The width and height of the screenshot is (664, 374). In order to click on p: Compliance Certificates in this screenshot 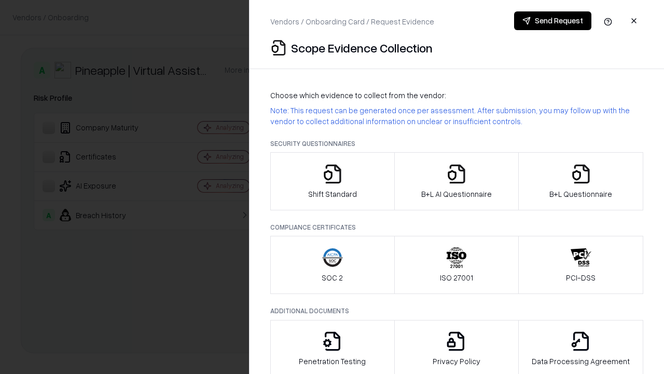, I will do `click(457, 227)`.